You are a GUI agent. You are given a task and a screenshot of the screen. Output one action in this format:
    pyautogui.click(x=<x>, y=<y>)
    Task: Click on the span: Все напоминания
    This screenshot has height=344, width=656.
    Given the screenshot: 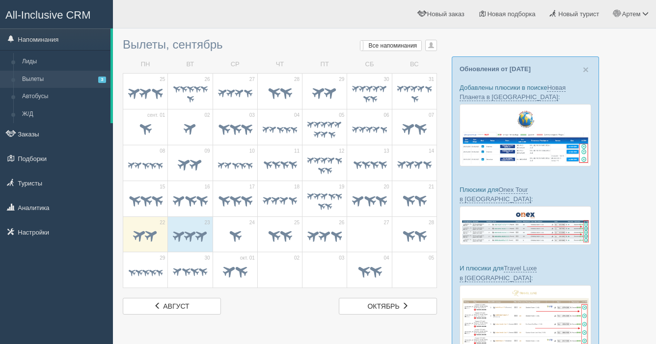 What is the action you would take?
    pyautogui.click(x=393, y=46)
    